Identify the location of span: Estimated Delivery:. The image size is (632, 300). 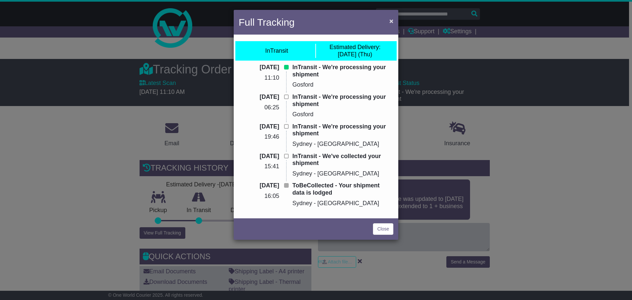
(355, 47).